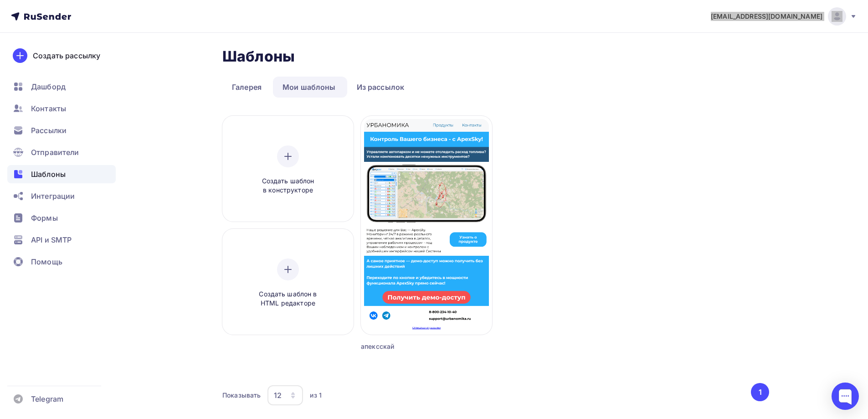 The height and width of the screenshot is (419, 868). I want to click on h2: Шаблоны, so click(259, 57).